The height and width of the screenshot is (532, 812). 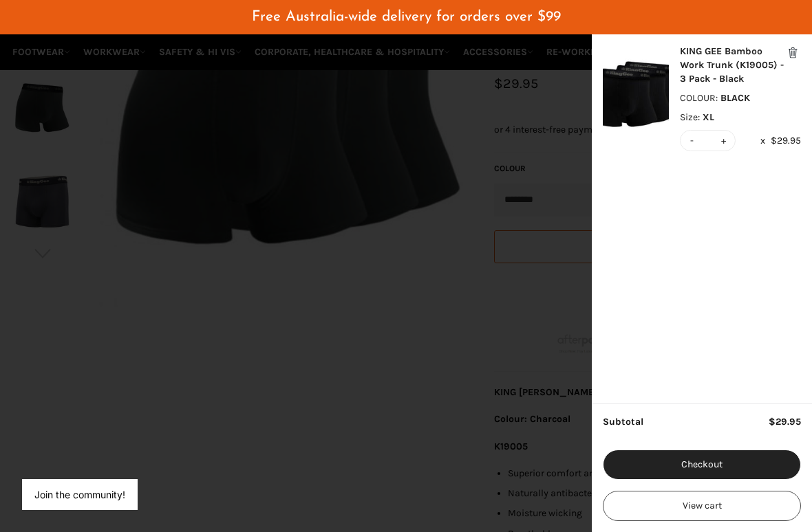 What do you see at coordinates (636, 98) in the screenshot?
I see `img: KING GEE Bamboo Work Trunk (K19005) - 3 Pack - Black` at bounding box center [636, 98].